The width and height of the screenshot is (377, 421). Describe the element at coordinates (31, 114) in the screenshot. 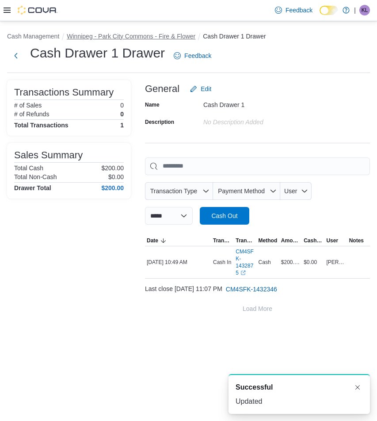

I see `h6: # of Refunds` at that location.